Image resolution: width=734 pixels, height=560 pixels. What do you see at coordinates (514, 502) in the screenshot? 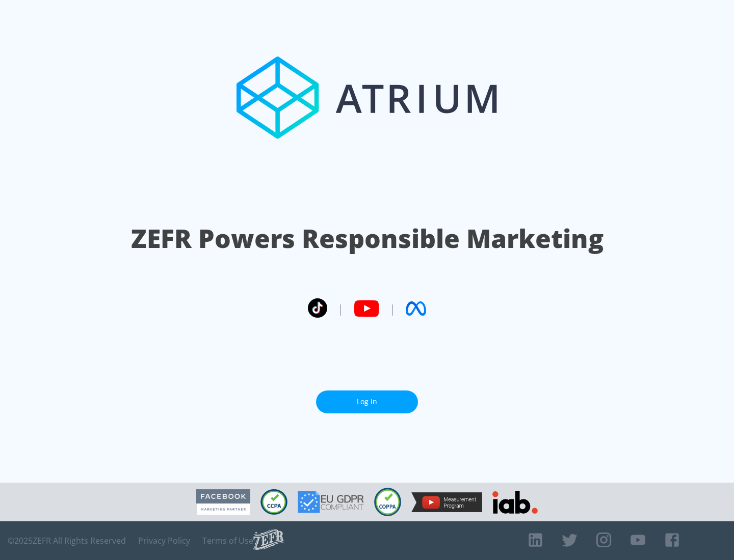
I see `img: IAB` at bounding box center [514, 502].